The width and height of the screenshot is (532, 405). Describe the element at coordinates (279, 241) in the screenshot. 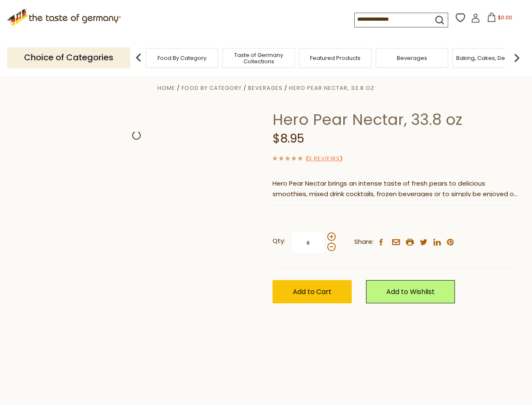

I see `strong: Qty:` at that location.